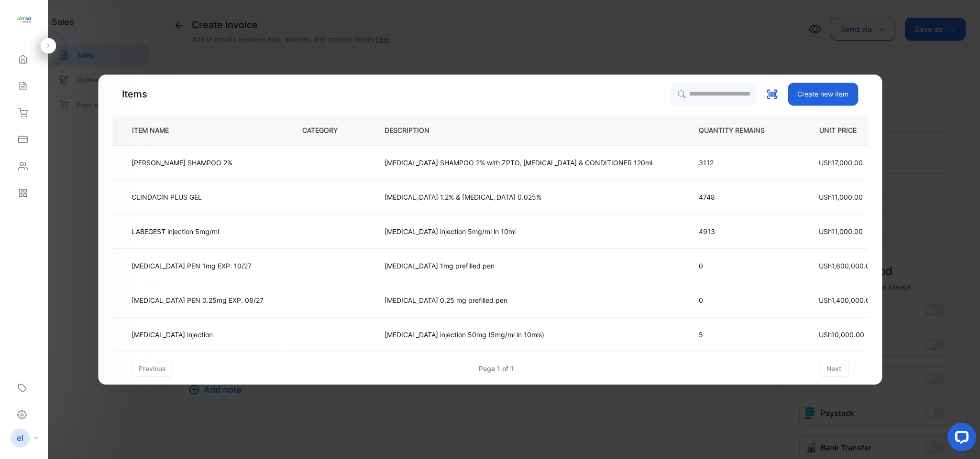 This screenshot has height=459, width=980. I want to click on span: USh1,600,000.00, so click(846, 266).